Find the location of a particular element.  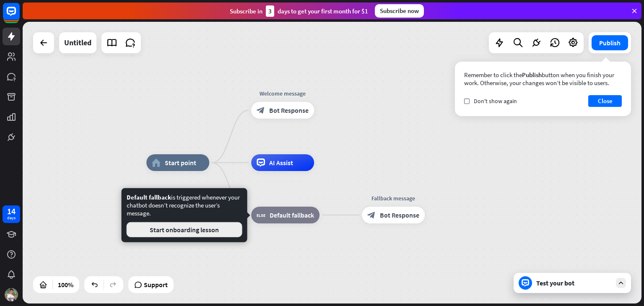

button: Close is located at coordinates (604, 101).